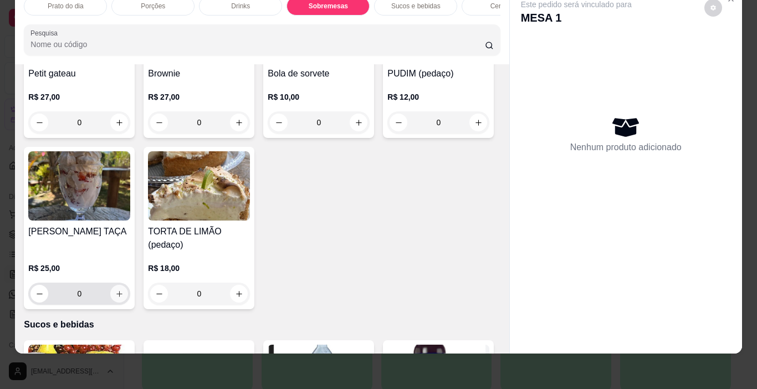 Image resolution: width=757 pixels, height=389 pixels. Describe the element at coordinates (199, 74) in the screenshot. I see `h4: Brownie` at that location.